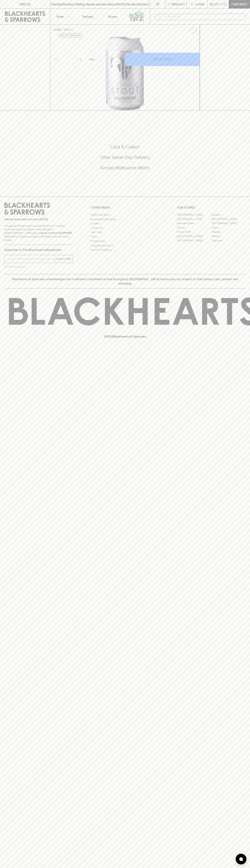  What do you see at coordinates (228, 232) in the screenshot?
I see `a: Geelong` at bounding box center [228, 232].